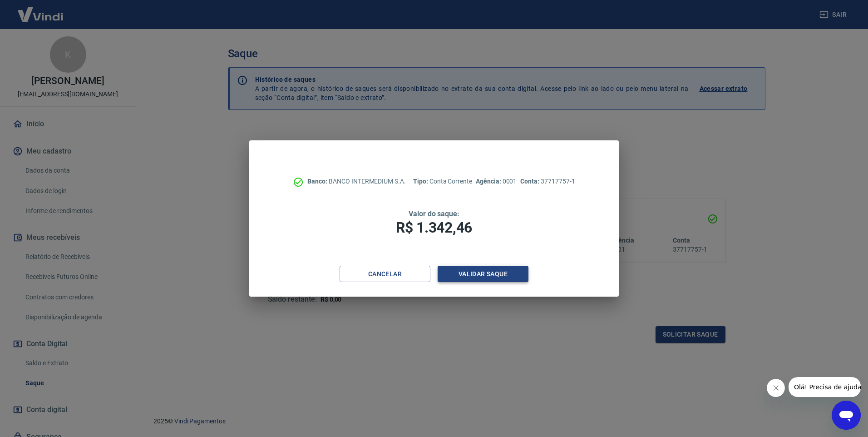  What do you see at coordinates (421, 181) in the screenshot?
I see `span: Tipo:` at bounding box center [421, 181].